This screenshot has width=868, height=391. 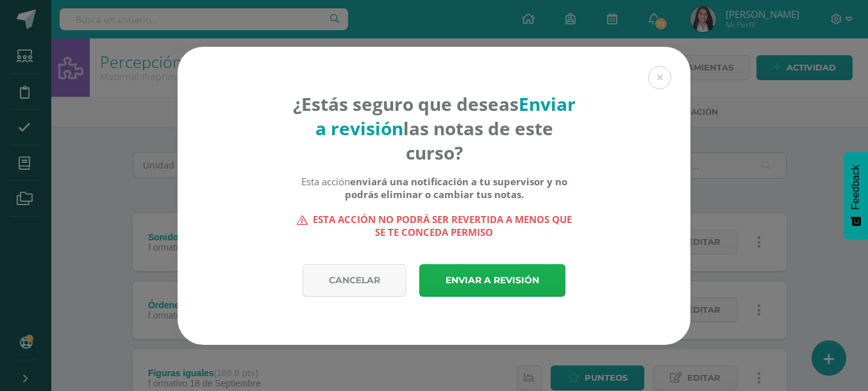 What do you see at coordinates (492, 280) in the screenshot?
I see `a: Enviar a revisión` at bounding box center [492, 280].